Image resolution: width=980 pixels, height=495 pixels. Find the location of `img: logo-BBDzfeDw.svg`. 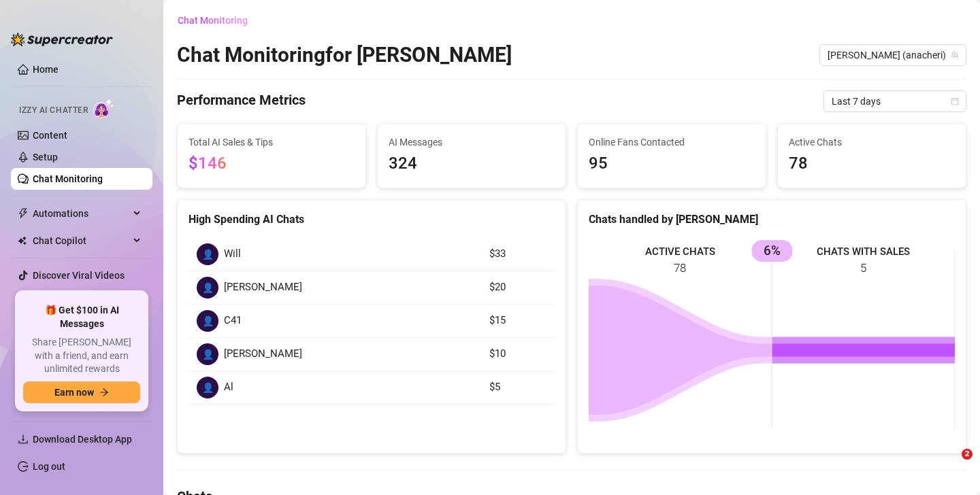

img: logo-BBDzfeDw.svg is located at coordinates (62, 40).